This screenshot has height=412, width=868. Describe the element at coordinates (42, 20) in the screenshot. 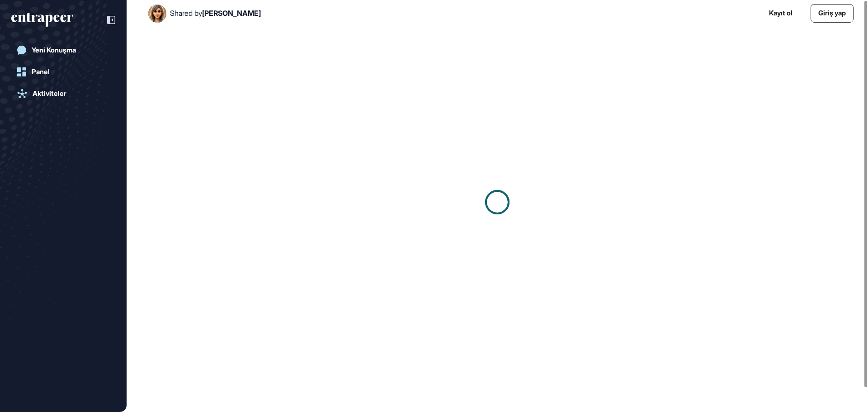

I see `div: entrapeer-logo` at that location.